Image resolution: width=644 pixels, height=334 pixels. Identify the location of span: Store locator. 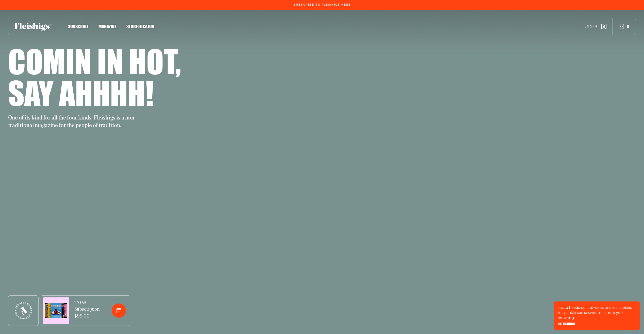
(140, 26).